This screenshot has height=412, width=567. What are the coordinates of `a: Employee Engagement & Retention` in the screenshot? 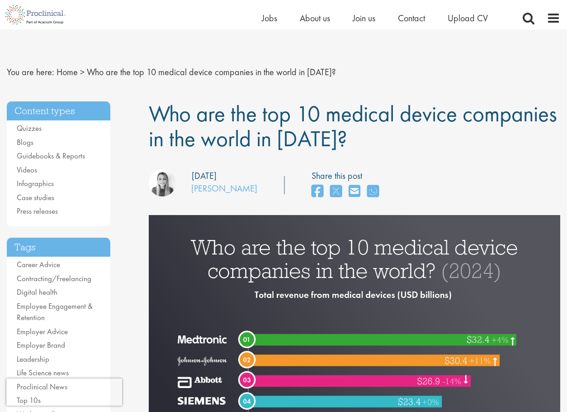 It's located at (55, 312).